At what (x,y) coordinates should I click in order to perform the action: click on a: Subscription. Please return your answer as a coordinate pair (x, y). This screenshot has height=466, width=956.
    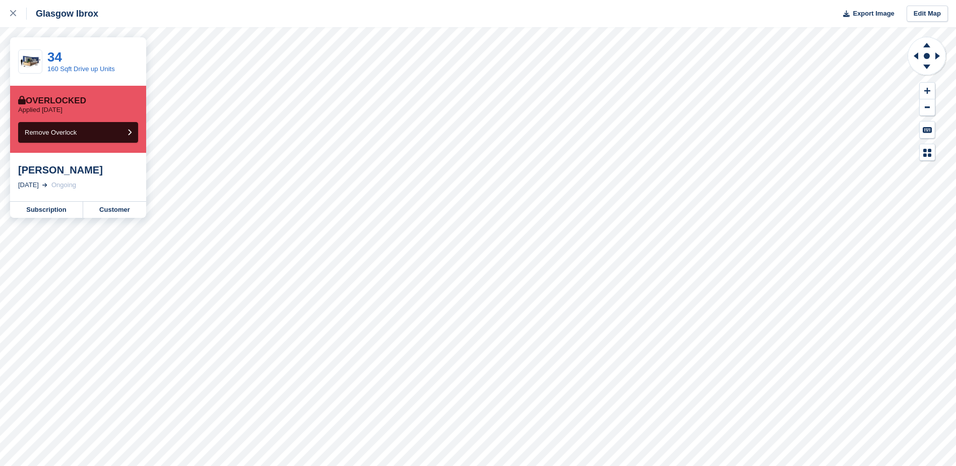
    Looking at the image, I should click on (46, 210).